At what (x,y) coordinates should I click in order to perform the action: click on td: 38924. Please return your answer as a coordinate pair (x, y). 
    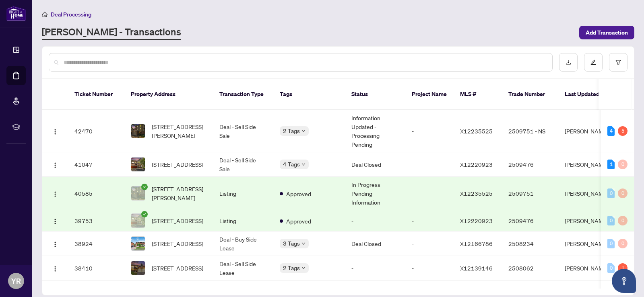
    Looking at the image, I should click on (96, 244).